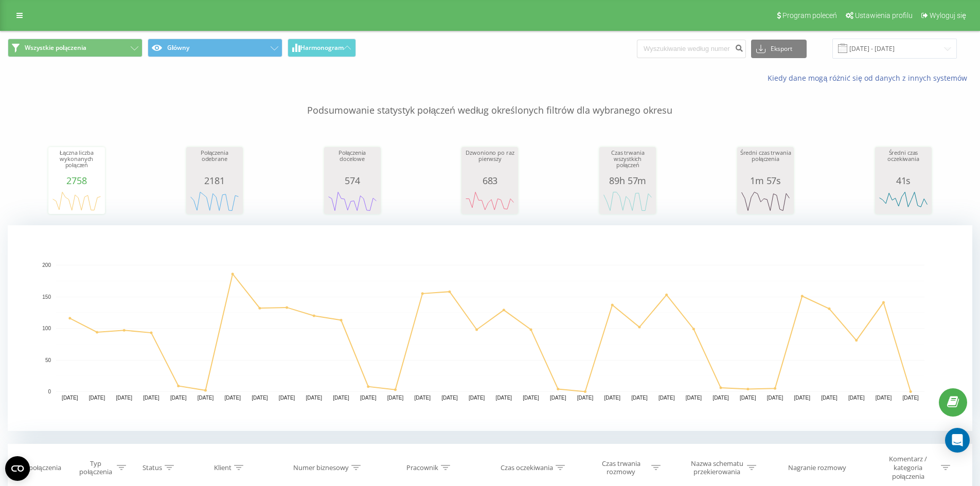 Image resolution: width=980 pixels, height=486 pixels. I want to click on div: Data połączenia, so click(37, 468).